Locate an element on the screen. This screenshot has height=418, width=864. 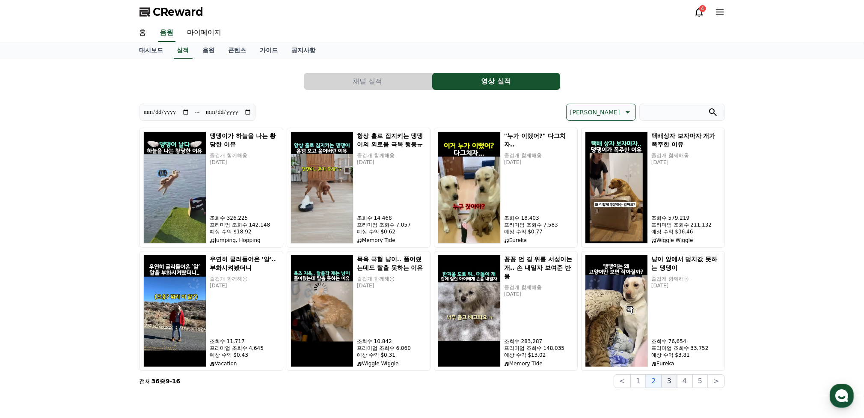
p: 예상 수익 $3.81 is located at coordinates (686, 355).